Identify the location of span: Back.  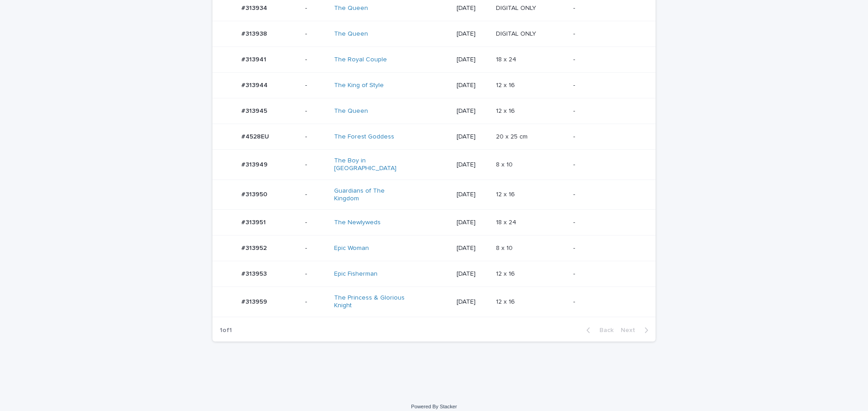
(604, 331).